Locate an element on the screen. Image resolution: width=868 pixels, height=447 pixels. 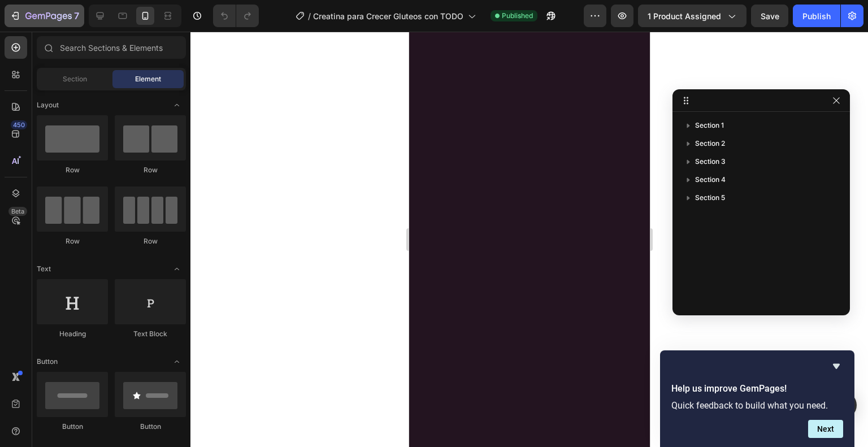
span: Published is located at coordinates (517, 16).